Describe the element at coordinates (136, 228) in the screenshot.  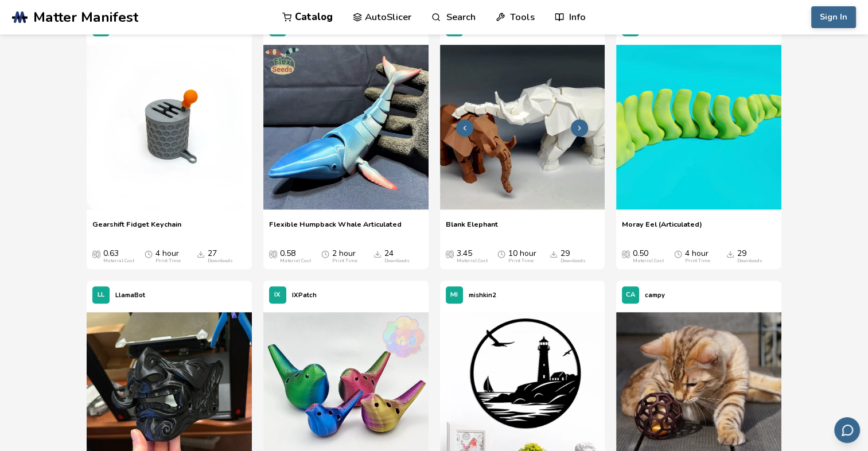
I see `span: Gearshift Fidget Keychain` at that location.